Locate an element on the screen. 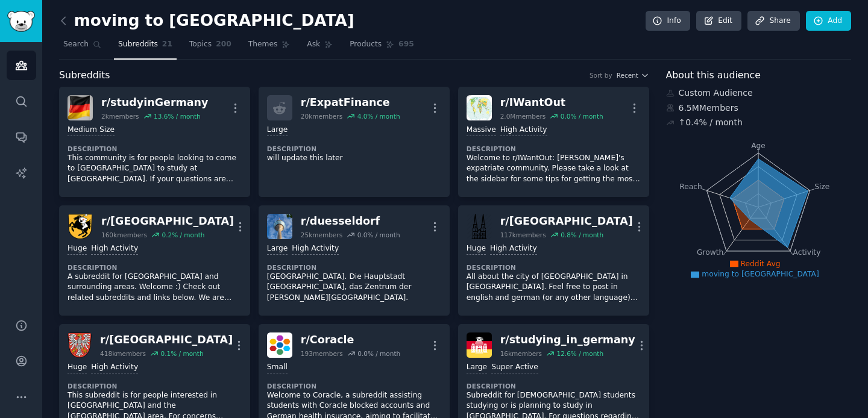  div: 160k members is located at coordinates (124, 235).